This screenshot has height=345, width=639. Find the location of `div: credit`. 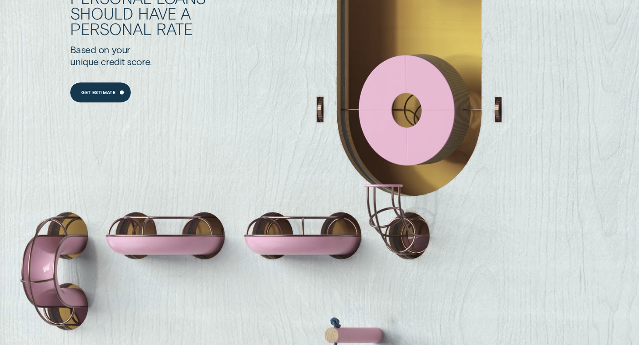

div: credit is located at coordinates (112, 61).